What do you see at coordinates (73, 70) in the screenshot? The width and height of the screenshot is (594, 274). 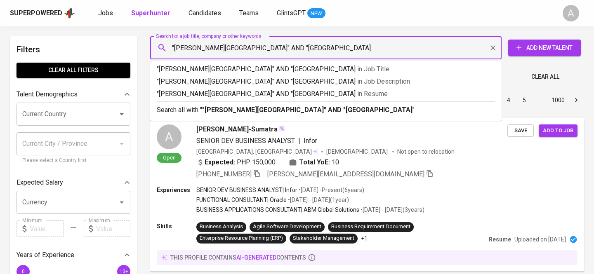 I see `button: Clear All filters` at bounding box center [73, 70].